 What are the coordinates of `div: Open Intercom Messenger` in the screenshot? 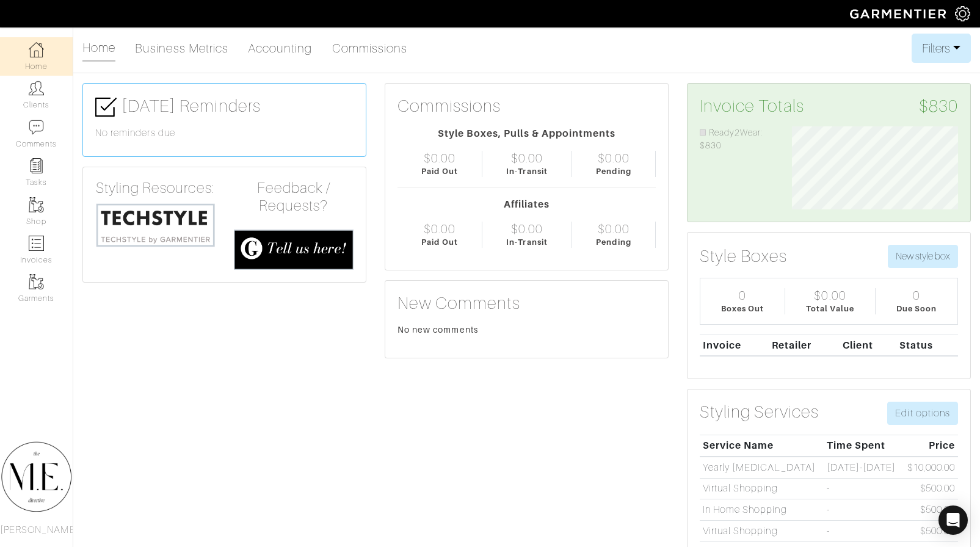 It's located at (954, 521).